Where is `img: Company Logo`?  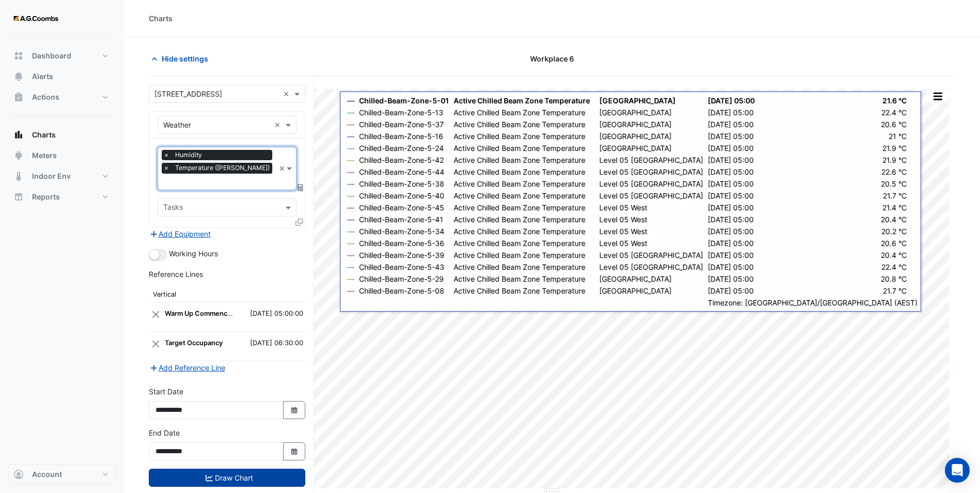
img: Company Logo is located at coordinates (36, 18).